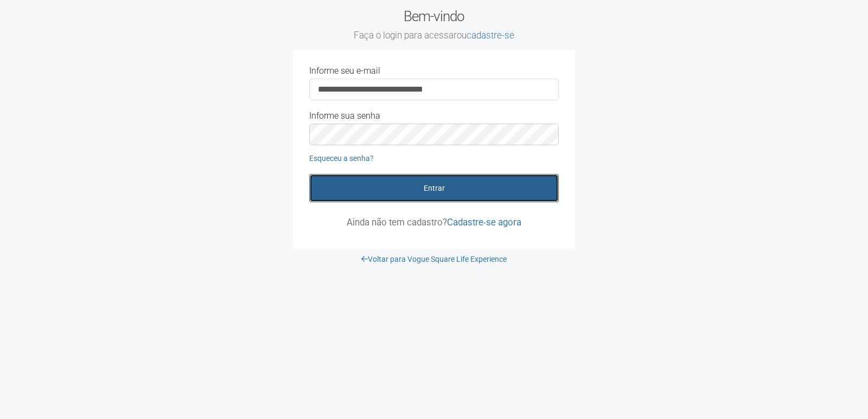  I want to click on button: Entrar, so click(434, 188).